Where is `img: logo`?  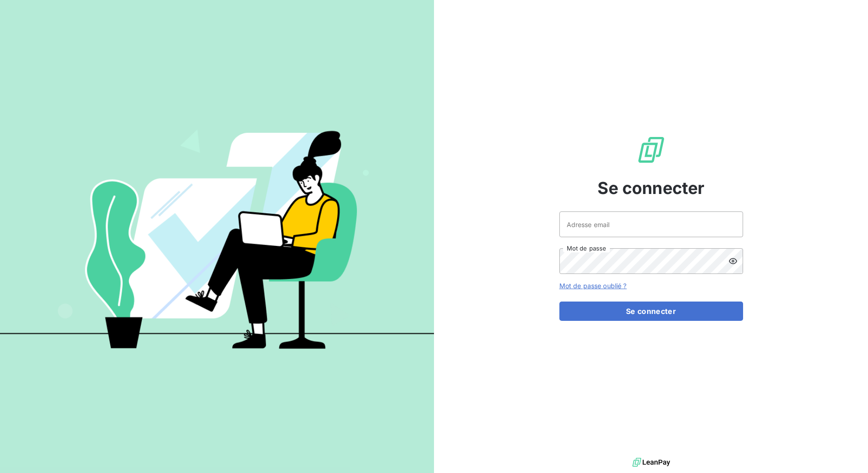
img: logo is located at coordinates (652, 463).